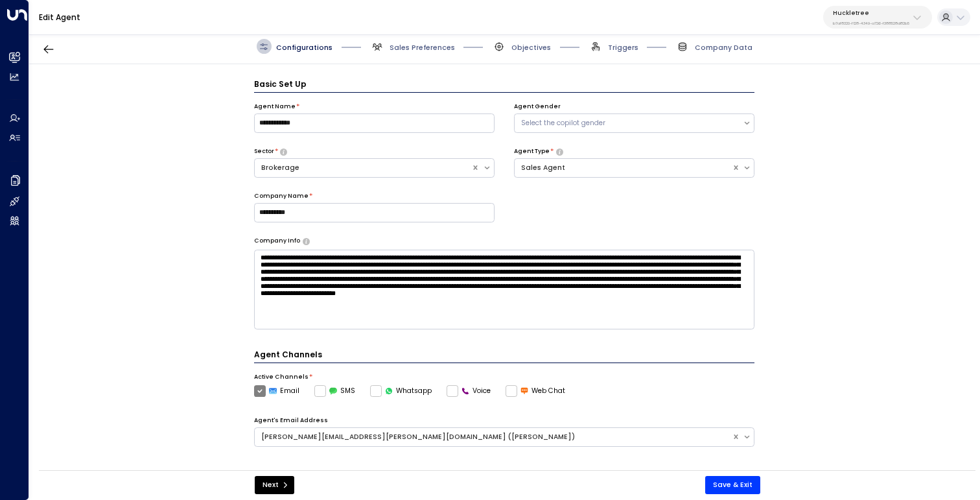 The height and width of the screenshot is (500, 980). I want to click on span: Triggers, so click(623, 47).